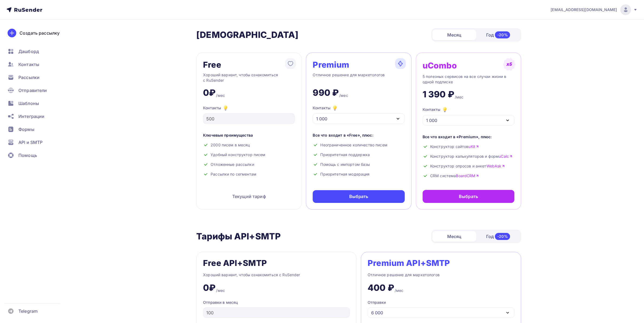 The width and height of the screenshot is (644, 323). What do you see at coordinates (29, 52) in the screenshot?
I see `span: Дашборд` at bounding box center [29, 52].